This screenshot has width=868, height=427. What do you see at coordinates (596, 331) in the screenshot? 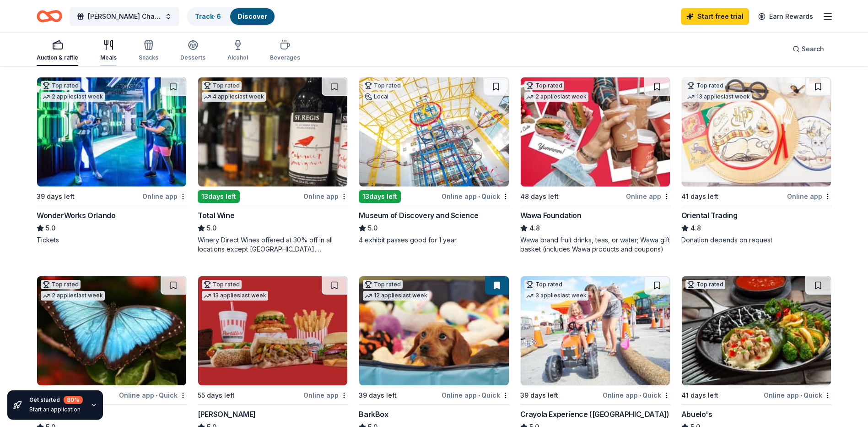
I see `img: Image for Crayola Experience (Orlando)` at bounding box center [596, 331].